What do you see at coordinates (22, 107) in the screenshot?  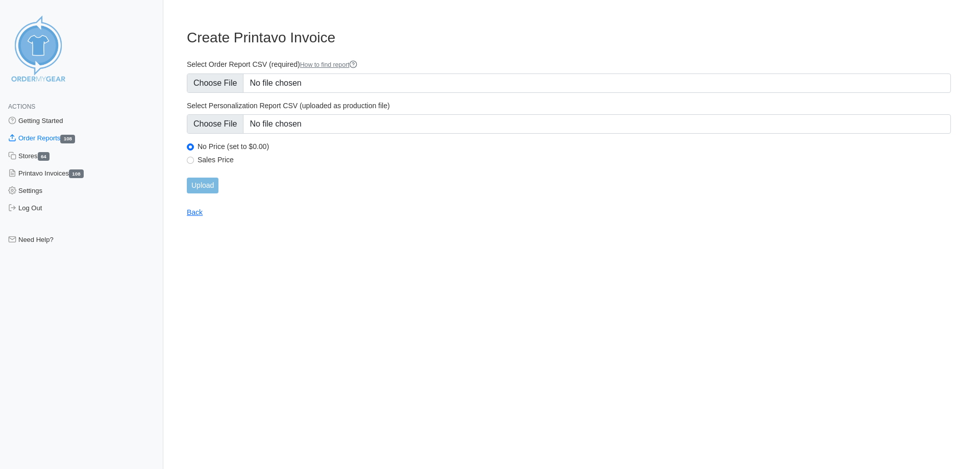 I see `span: Actions` at bounding box center [22, 107].